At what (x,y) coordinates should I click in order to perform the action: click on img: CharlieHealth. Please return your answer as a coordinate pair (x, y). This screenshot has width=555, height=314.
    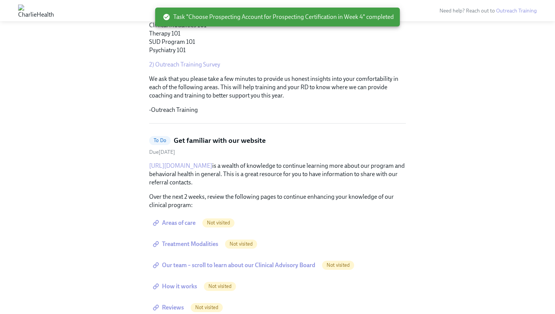
    Looking at the image, I should click on (36, 11).